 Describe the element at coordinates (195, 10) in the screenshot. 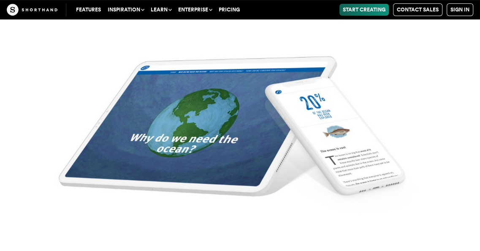

I see `button: Enterprise` at that location.